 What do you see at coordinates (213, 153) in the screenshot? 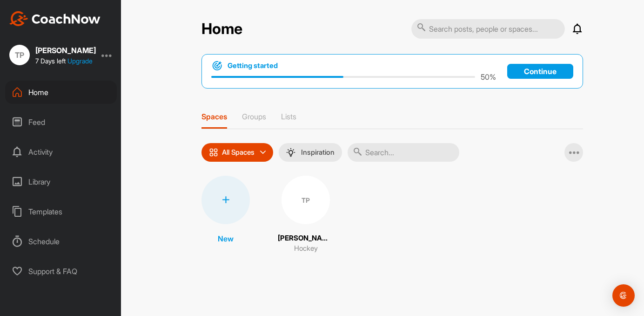
I see `img: icon` at bounding box center [213, 153].